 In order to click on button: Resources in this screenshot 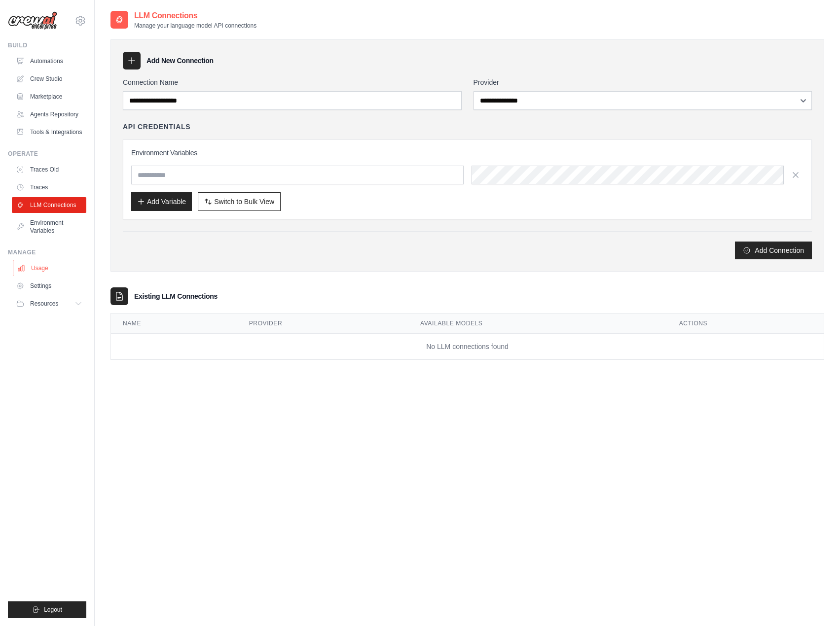, I will do `click(49, 304)`.